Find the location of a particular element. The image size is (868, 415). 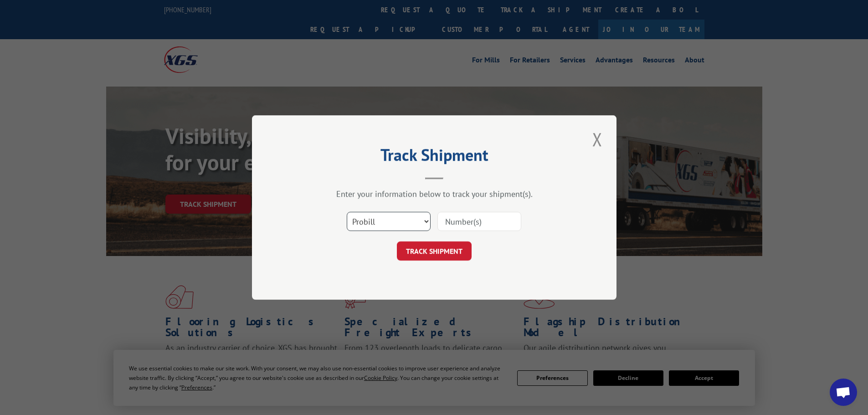

button: TRACK SHIPMENT is located at coordinates (434, 251).